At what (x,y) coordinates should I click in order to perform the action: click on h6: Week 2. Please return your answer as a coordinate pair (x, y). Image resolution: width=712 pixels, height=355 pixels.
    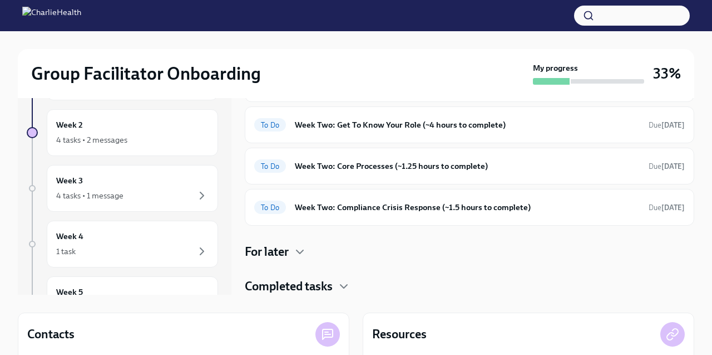
    Looking at the image, I should click on (70, 125).